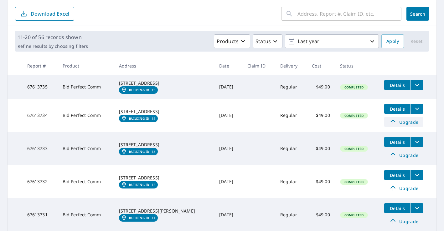  Describe the element at coordinates (228, 66) in the screenshot. I see `th: Date` at that location.